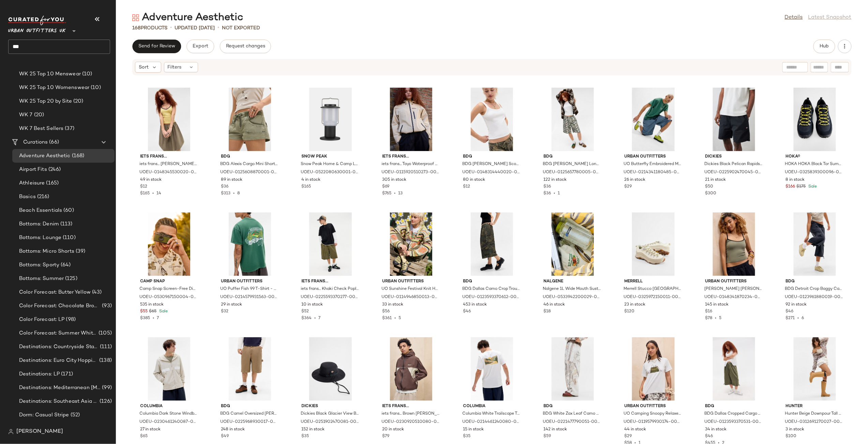 This screenshot has width=868, height=444. What do you see at coordinates (33, 170) in the screenshot?
I see `span: Airport Fits` at bounding box center [33, 170].